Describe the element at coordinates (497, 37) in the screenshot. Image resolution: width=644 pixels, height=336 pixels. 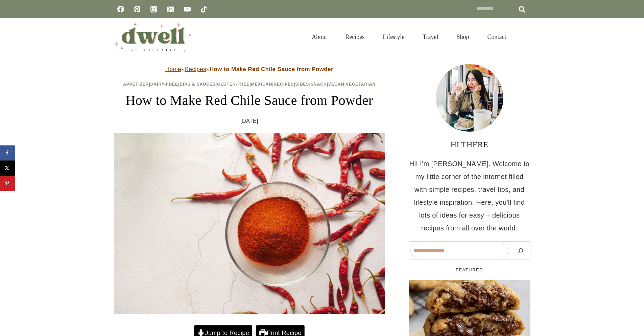
I see `a: Contact` at that location.